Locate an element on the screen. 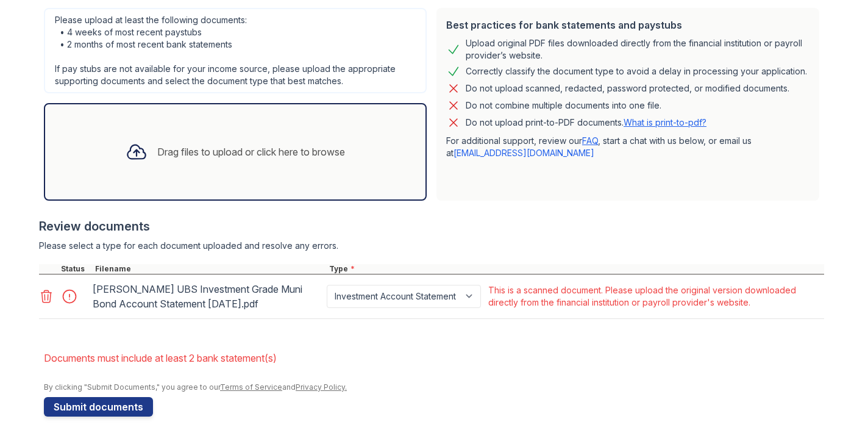  div: Type is located at coordinates (576, 269).